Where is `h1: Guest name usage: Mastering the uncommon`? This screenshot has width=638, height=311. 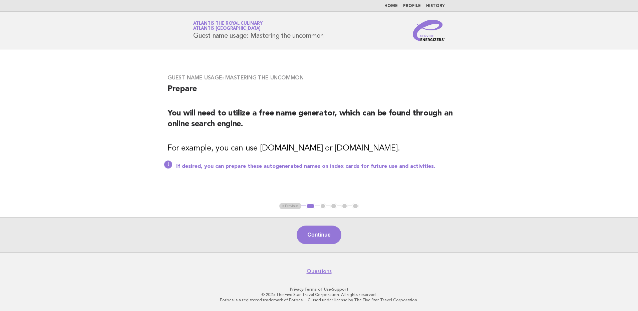 h1: Guest name usage: Mastering the uncommon is located at coordinates (258, 30).